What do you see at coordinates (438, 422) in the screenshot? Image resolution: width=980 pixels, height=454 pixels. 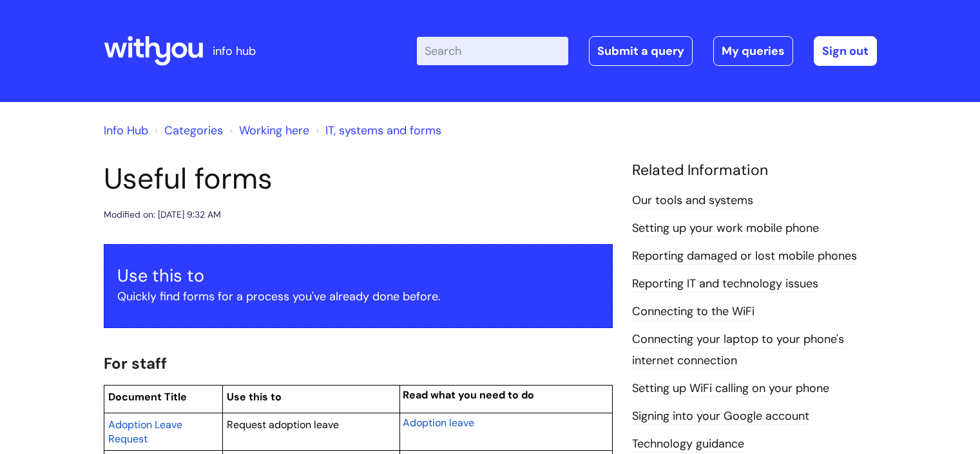 I see `a: Adoption leave` at bounding box center [438, 422].